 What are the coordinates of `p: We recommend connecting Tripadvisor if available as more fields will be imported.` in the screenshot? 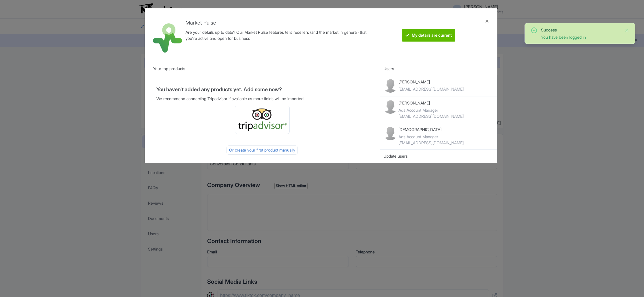 It's located at (262, 98).